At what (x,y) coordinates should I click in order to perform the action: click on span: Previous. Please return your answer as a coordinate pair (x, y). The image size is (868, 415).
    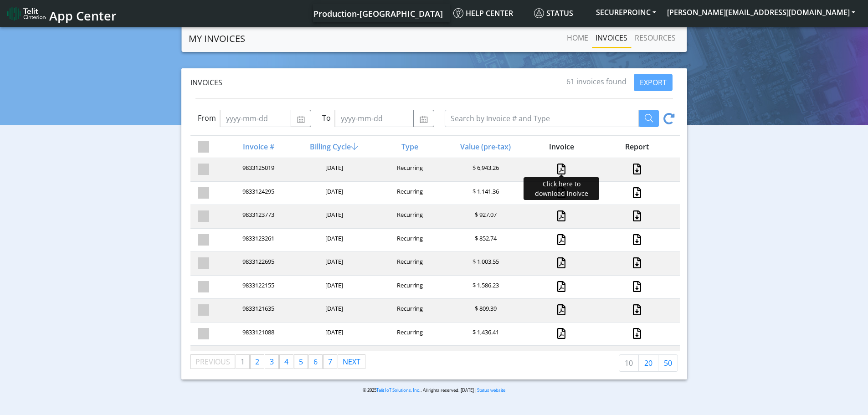
    Looking at the image, I should click on (213, 361).